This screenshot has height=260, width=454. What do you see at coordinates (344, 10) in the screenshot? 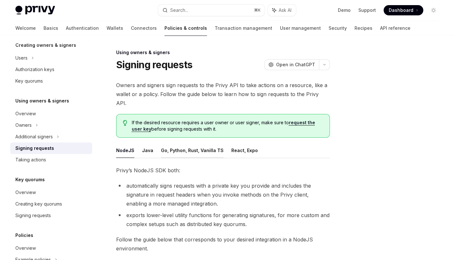
I see `a: Demo` at bounding box center [344, 10].